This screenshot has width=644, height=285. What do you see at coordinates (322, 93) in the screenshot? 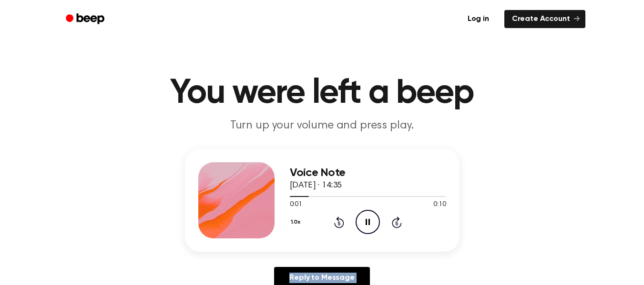
I see `h1: You were left a beep` at bounding box center [322, 93].